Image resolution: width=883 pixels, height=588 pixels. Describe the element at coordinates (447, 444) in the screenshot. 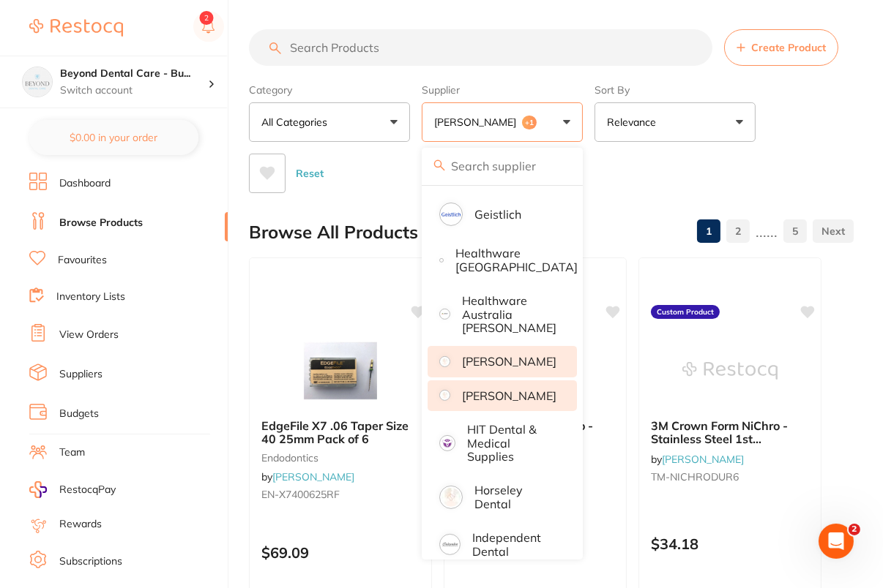

I see `img: HIT Dental & Medical Supplies` at that location.